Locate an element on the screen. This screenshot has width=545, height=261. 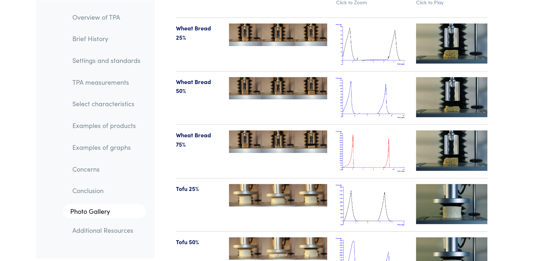
a: Settings and standards is located at coordinates (106, 60).